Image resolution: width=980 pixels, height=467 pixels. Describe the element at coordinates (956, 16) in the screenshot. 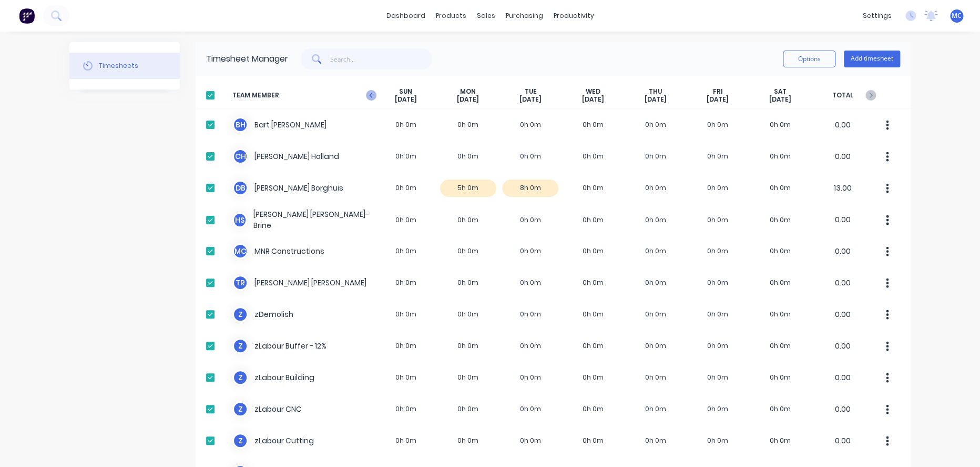

I see `span: MC` at that location.